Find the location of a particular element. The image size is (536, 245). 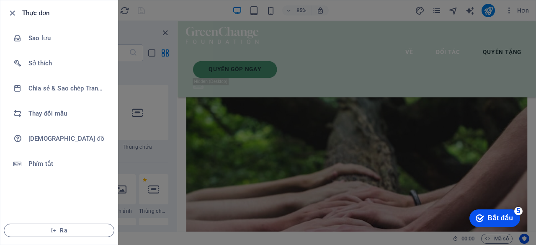

font: Bắt đầu is located at coordinates (48, 13).